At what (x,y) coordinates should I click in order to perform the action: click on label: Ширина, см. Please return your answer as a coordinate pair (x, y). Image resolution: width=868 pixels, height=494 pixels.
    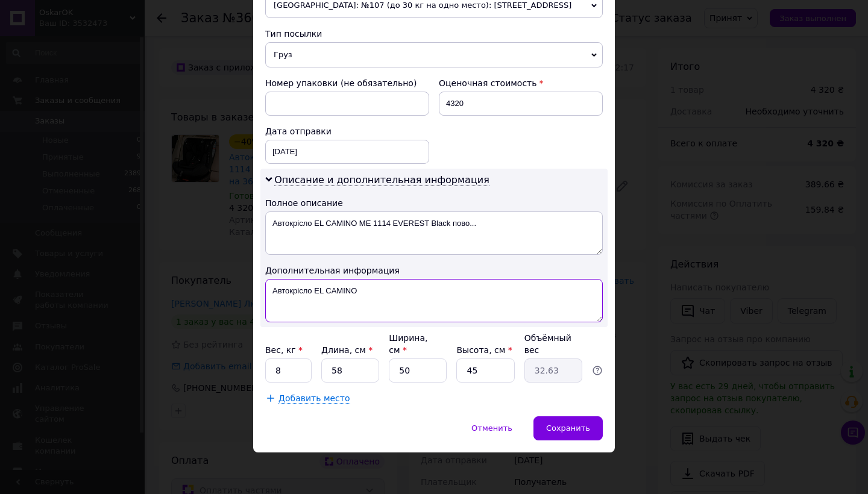
    Looking at the image, I should click on (408, 344).